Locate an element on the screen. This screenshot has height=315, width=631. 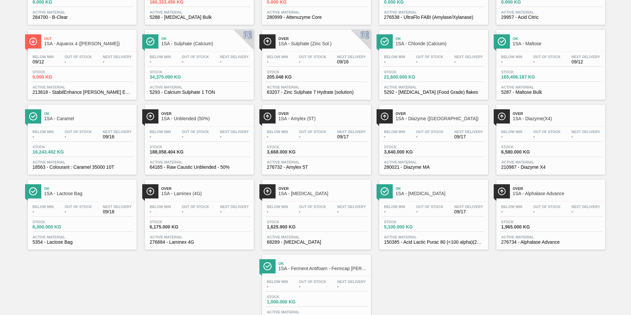
span: 09/18 is located at coordinates (117, 212).